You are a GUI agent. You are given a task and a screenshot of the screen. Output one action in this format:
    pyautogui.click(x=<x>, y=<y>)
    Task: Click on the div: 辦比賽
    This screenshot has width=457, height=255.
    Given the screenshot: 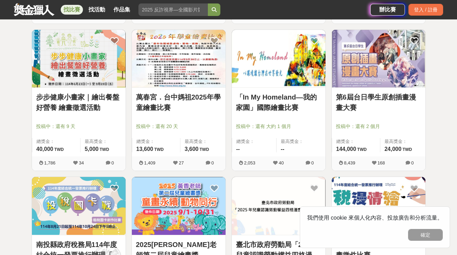 What is the action you would take?
    pyautogui.click(x=387, y=10)
    